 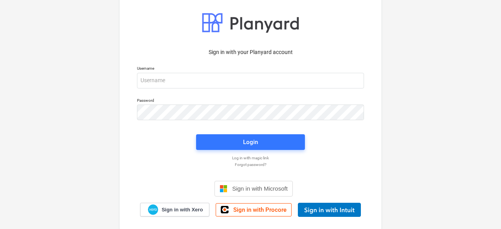 I want to click on span: Sign in with Xero, so click(x=182, y=210).